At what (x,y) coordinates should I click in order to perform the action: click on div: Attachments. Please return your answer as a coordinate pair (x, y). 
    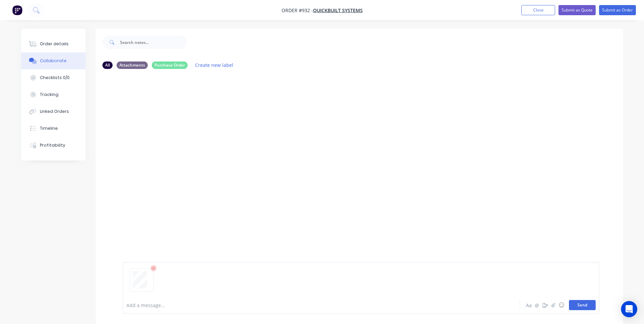
    Looking at the image, I should click on (132, 65).